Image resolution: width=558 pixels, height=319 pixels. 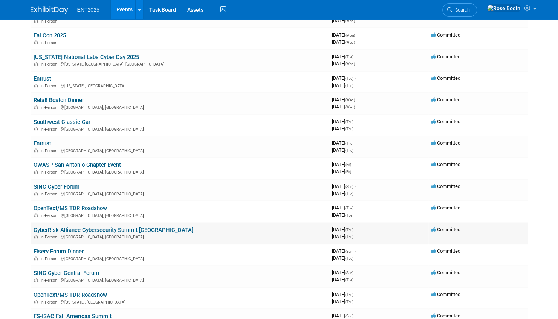 What do you see at coordinates (461, 10) in the screenshot?
I see `span: Search` at bounding box center [461, 10].